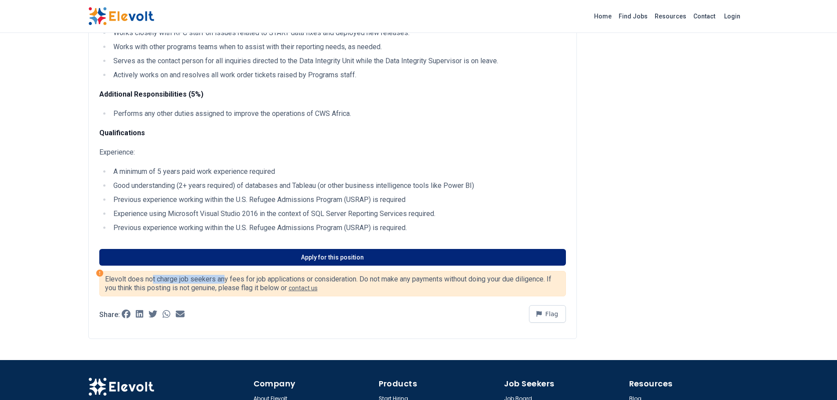 This screenshot has height=400, width=837. I want to click on li: Experience using Microsoft Visual Studio 2016 in the context of SQL Server Reporting Services req..., so click(338, 214).